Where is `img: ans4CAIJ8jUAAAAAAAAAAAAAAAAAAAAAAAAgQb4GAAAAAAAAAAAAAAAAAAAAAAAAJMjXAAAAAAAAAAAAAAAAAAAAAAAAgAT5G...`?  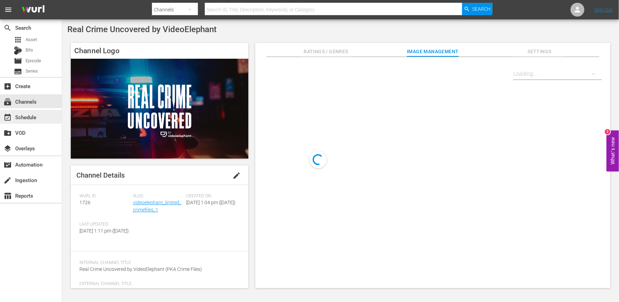
img: ans4CAIJ8jUAAAAAAAAAAAAAAAAAAAAAAAAgQb4GAAAAAAAAAAAAAAAAAAAAAAAAJMjXAAAAAAAAAAAAAAAAAAAAAAAAgAT5G... is located at coordinates (33, 10).